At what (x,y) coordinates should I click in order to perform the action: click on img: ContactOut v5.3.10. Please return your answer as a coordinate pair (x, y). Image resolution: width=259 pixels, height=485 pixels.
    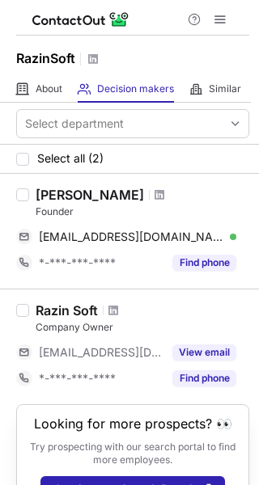
    Looking at the image, I should click on (81, 19).